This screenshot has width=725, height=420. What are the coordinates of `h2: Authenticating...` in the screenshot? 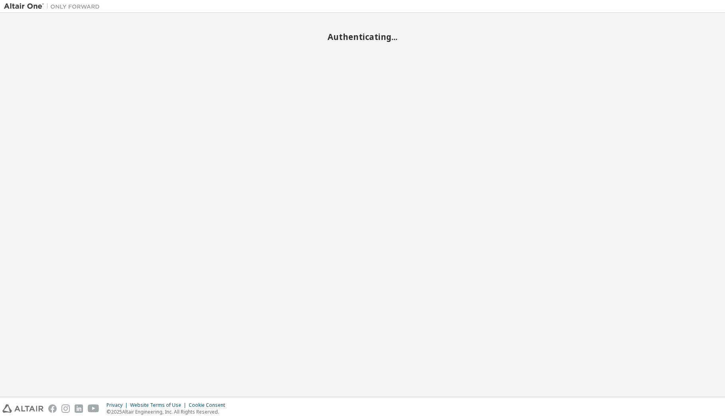 It's located at (363, 37).